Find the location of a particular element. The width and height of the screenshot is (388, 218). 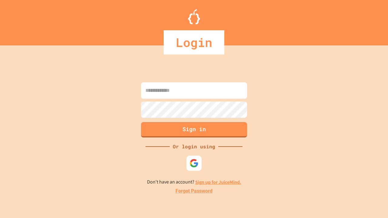

p: Don't have an account? is located at coordinates (194, 182).